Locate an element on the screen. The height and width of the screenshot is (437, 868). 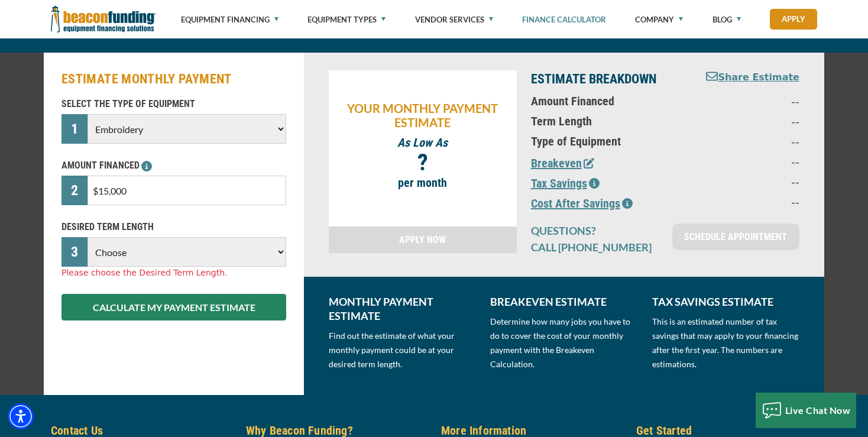
p: Determine how many jobs you have to do to cover the cost of your monthly payment with the Breakev... is located at coordinates (563, 343).